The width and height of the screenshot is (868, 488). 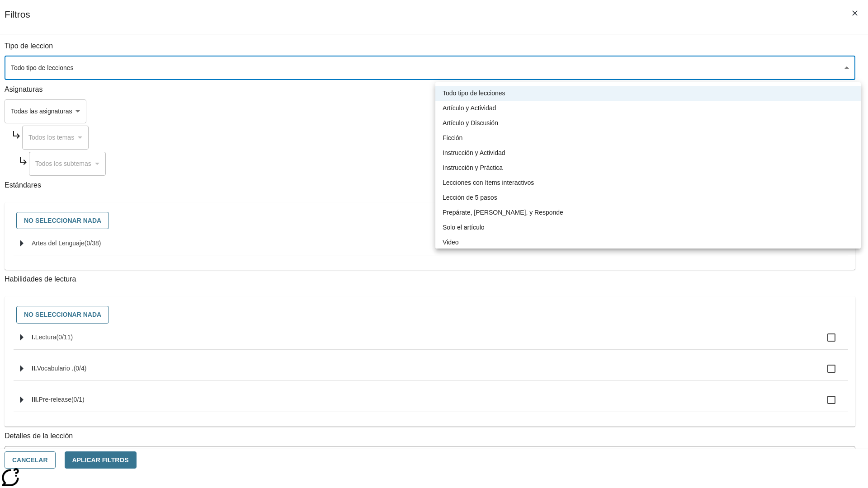 What do you see at coordinates (648, 123) in the screenshot?
I see `li: Artículo y Discusión` at bounding box center [648, 123].